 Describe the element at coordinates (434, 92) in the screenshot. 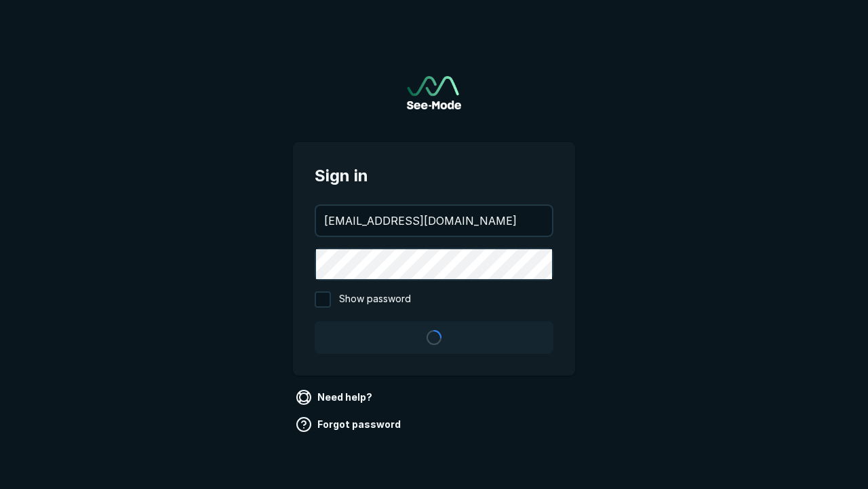

I see `a: Go to sign in` at that location.